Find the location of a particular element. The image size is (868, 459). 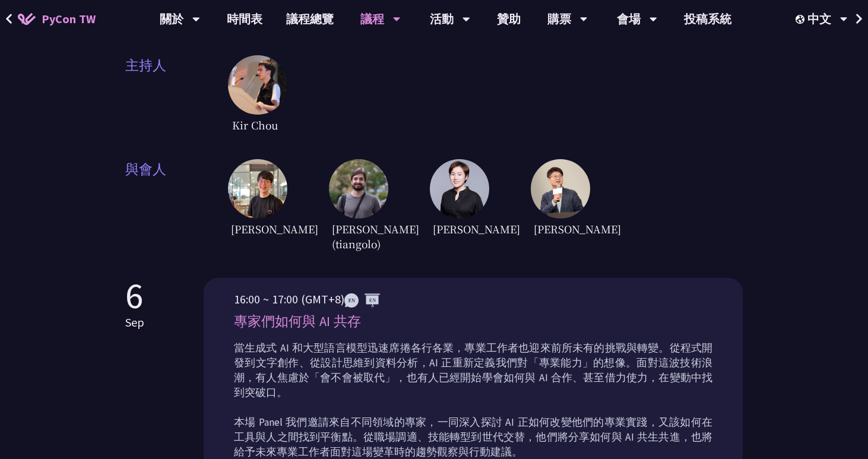

span: 與會人 is located at coordinates (176, 206).